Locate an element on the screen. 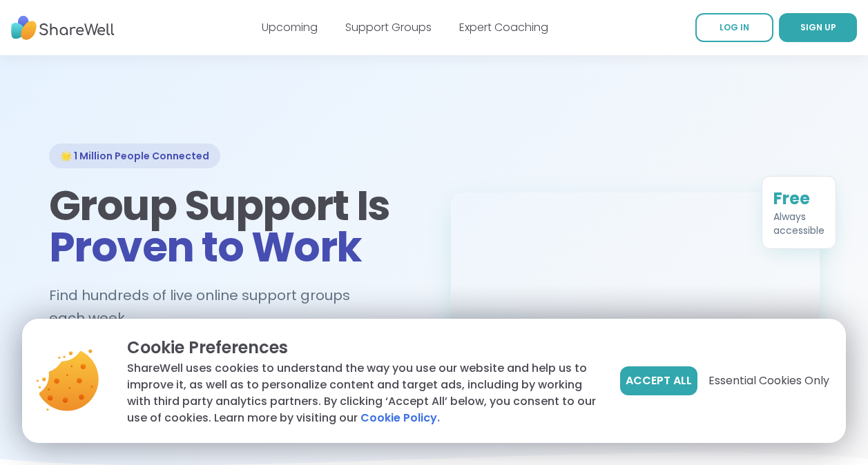 The image size is (868, 465). a: LOG IN is located at coordinates (734, 27).